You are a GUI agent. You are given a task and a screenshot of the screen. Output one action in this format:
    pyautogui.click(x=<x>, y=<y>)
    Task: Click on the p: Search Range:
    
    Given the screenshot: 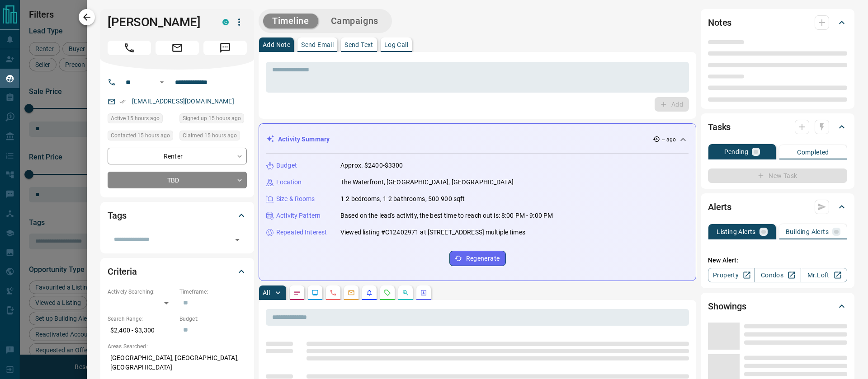 What is the action you would take?
    pyautogui.click(x=141, y=319)
    